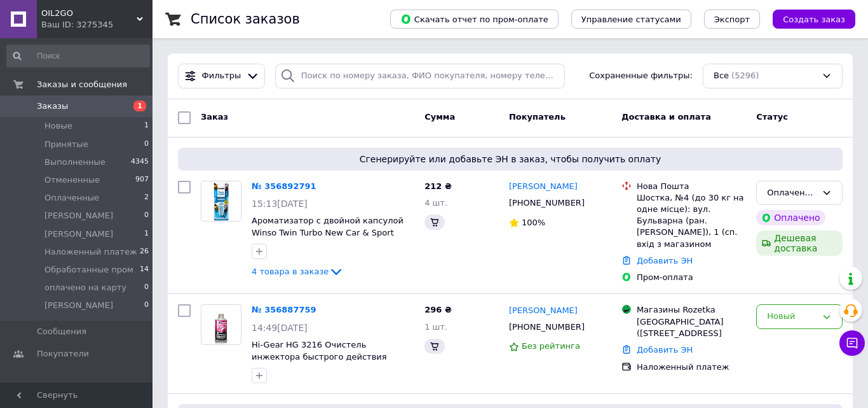 The width and height of the screenshot is (868, 408). I want to click on span: Выполненные, so click(75, 162).